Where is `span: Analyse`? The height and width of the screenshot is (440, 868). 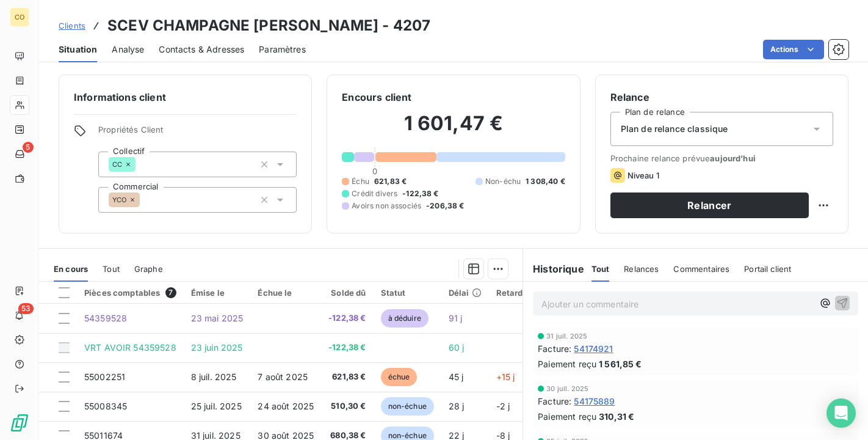
span: Analyse is located at coordinates (127, 50).